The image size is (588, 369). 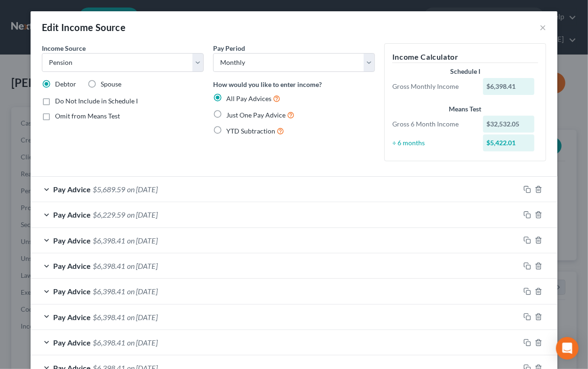 What do you see at coordinates (64, 48) in the screenshot?
I see `span: Income Source` at bounding box center [64, 48].